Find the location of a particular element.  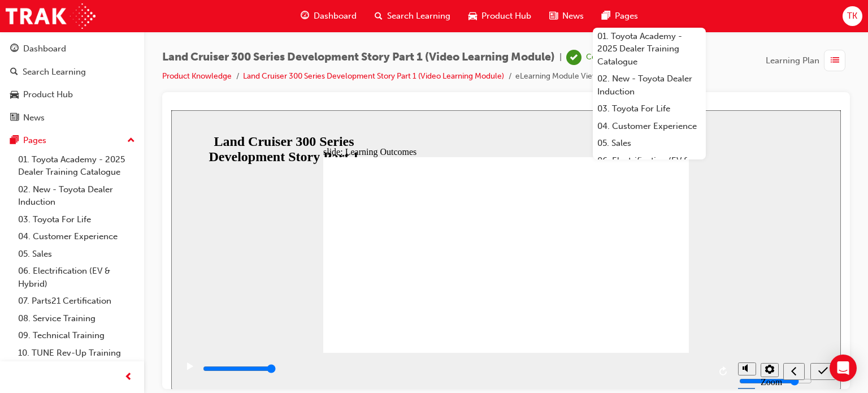

span: Product Hub is located at coordinates (506, 16).